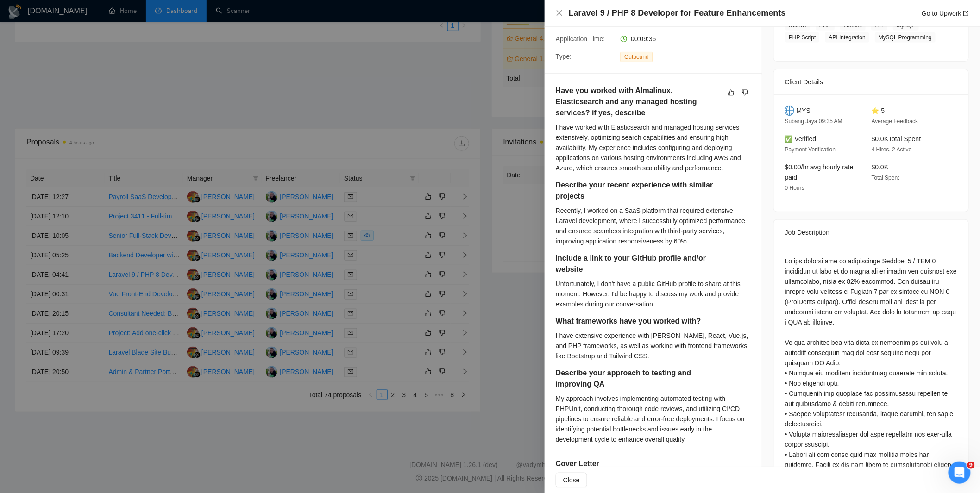 This screenshot has height=493, width=980. Describe the element at coordinates (819, 172) in the screenshot. I see `span: $0.00/hr avg hourly rate paid` at that location.